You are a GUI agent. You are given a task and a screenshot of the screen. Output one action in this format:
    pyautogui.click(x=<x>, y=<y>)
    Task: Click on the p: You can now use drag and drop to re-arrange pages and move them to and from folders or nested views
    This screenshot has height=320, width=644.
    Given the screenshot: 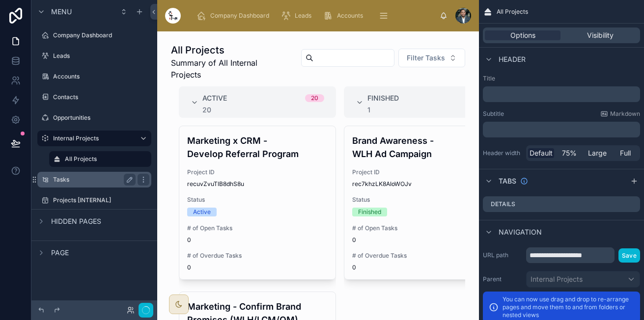 What is the action you would take?
    pyautogui.click(x=569, y=308)
    